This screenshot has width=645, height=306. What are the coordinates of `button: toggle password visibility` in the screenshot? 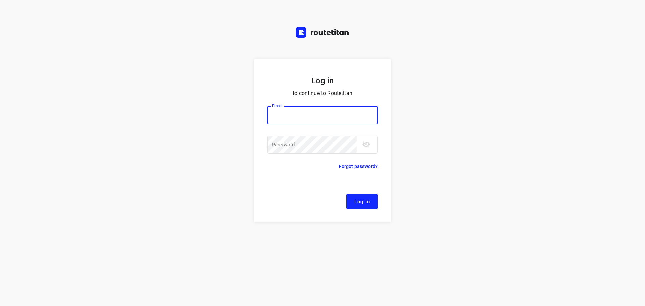 It's located at (366, 144).